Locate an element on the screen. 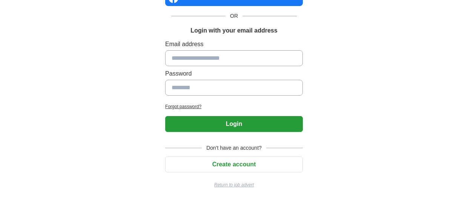 This screenshot has width=468, height=200. span: Don't have an account? is located at coordinates (234, 147).